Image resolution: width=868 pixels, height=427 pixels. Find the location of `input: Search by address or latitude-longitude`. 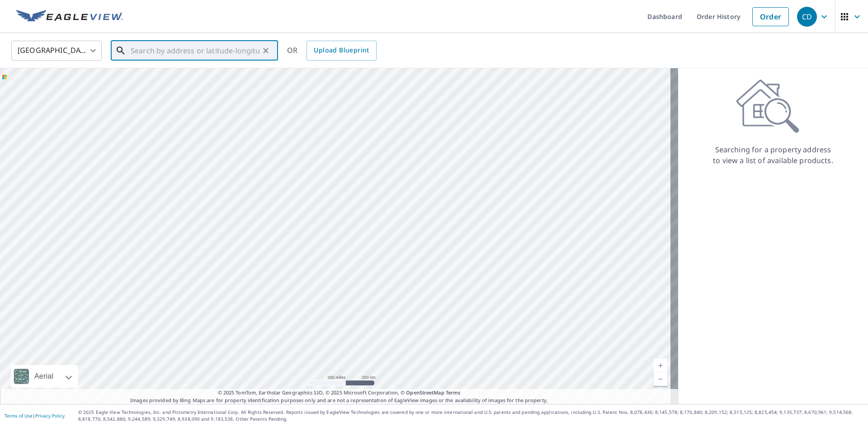

input: Search by address or latitude-longitude is located at coordinates (195, 51).